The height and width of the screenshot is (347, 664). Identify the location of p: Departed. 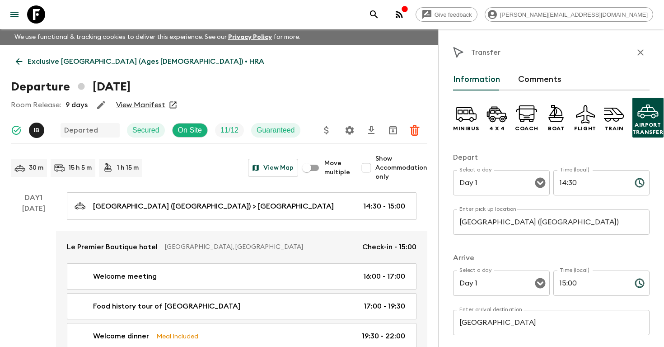
(81, 130).